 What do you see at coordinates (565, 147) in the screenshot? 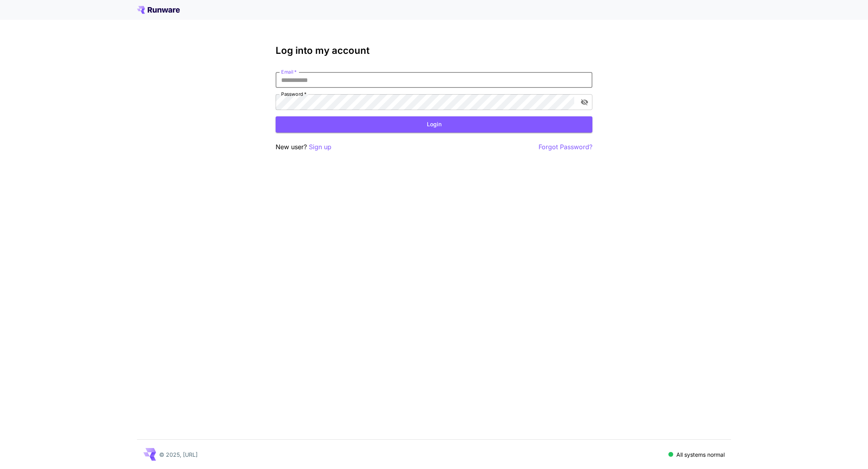
I see `p: Forgot Password?` at bounding box center [565, 147].